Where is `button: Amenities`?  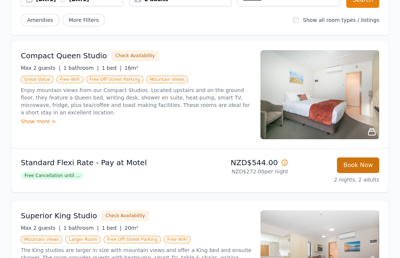
button: Amenities is located at coordinates (40, 20).